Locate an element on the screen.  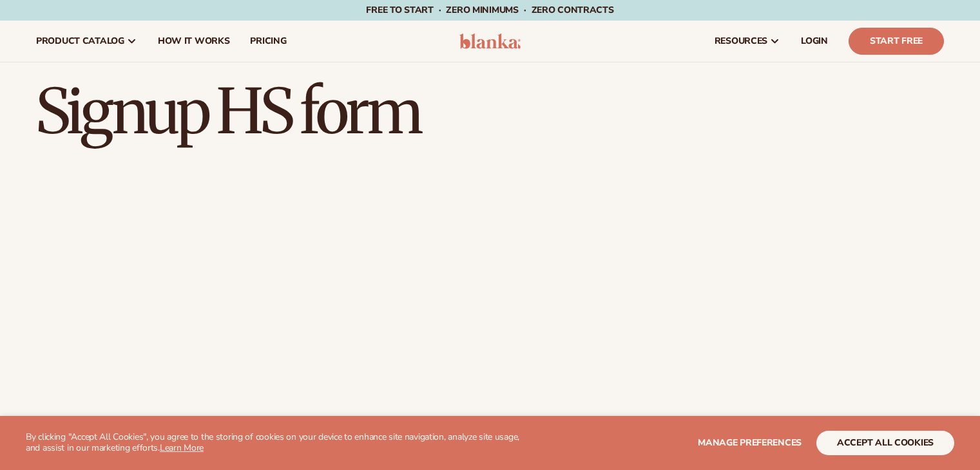
span: resources is located at coordinates (741, 41).